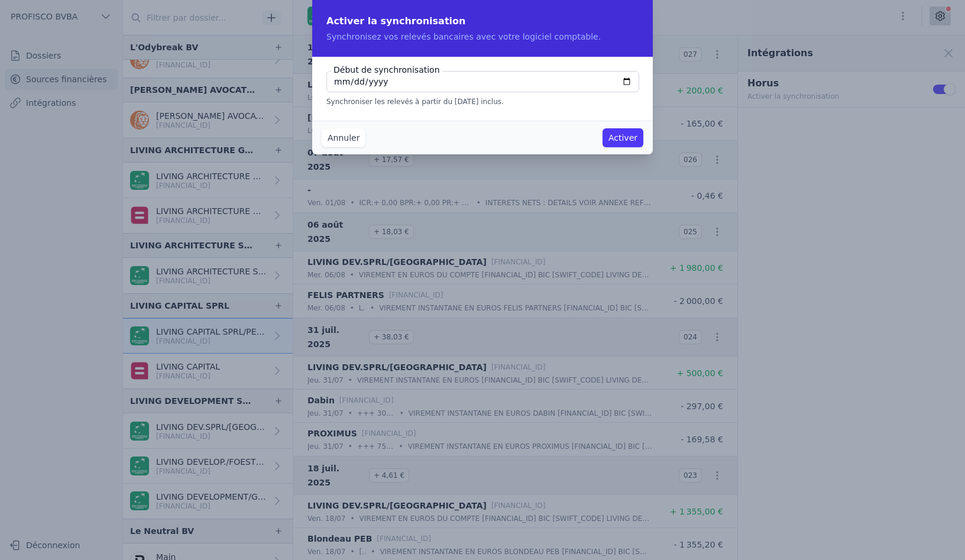 Image resolution: width=965 pixels, height=560 pixels. Describe the element at coordinates (483, 21) in the screenshot. I see `h2: Activer la synchronisation` at that location.